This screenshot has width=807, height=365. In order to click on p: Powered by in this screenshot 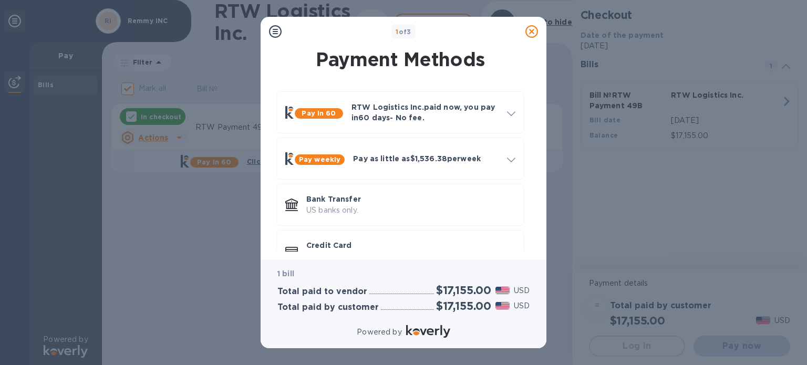, I will do `click(379, 332)`.